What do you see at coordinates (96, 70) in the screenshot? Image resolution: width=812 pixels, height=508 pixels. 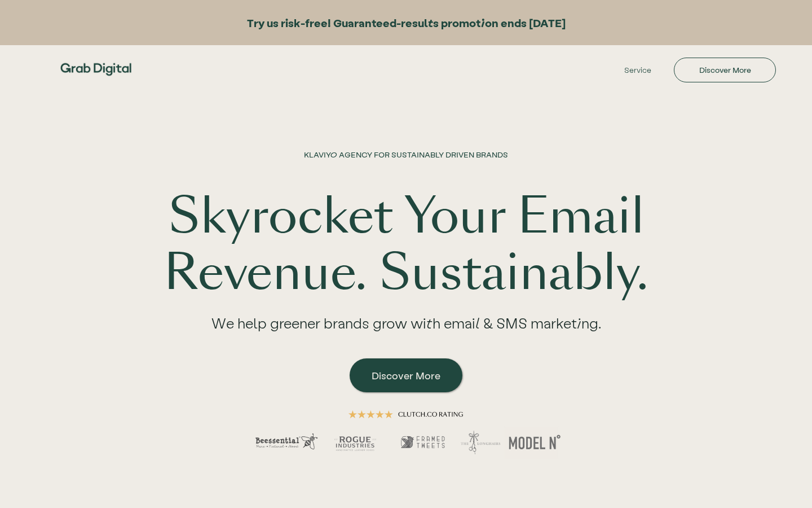 I see `img: Grab Digital Logo` at bounding box center [96, 70].